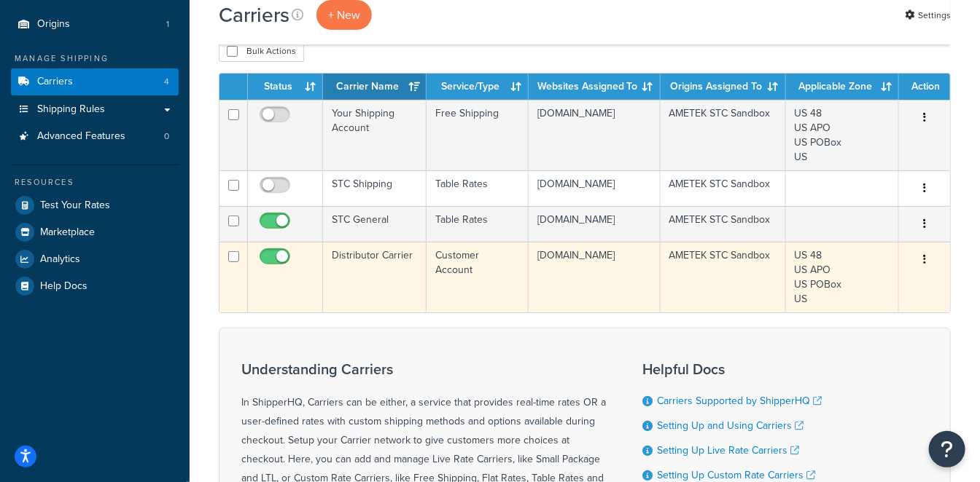 This screenshot has width=980, height=482. Describe the element at coordinates (927, 15) in the screenshot. I see `a: Settings` at that location.